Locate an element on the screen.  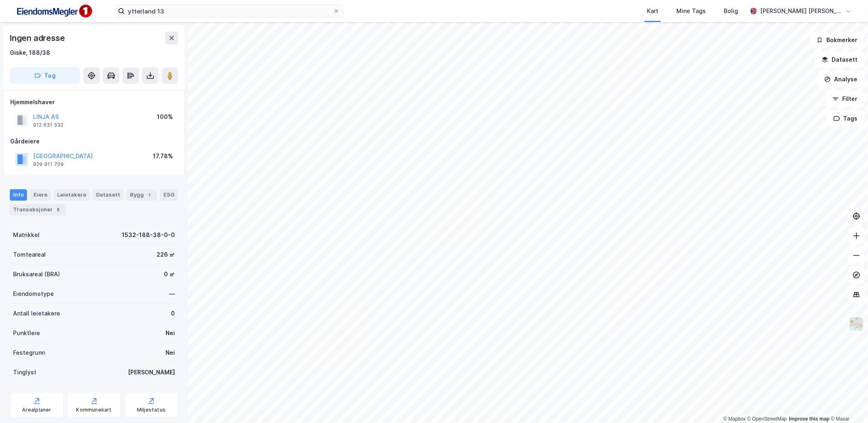
button: Analyse is located at coordinates (841, 79).